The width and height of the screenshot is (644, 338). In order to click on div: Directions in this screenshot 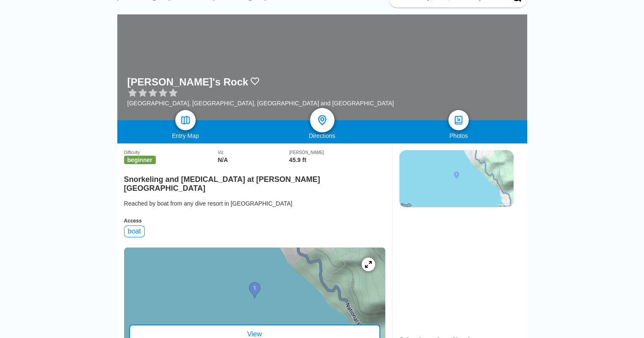, I will do `click(322, 136)`.